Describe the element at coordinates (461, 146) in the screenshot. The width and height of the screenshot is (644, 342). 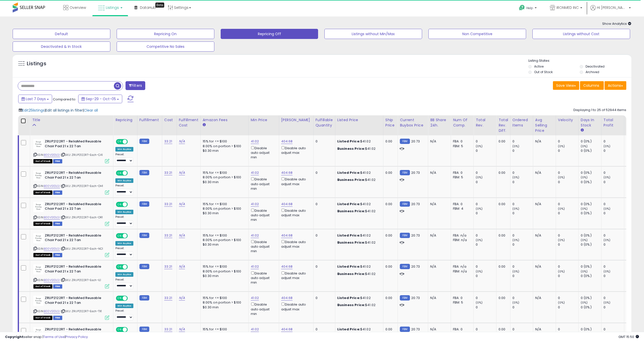
I see `div: FBM: 5` at that location.